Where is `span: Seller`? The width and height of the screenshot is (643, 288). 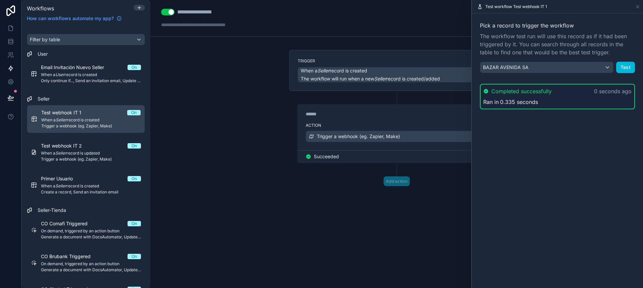
span: Seller is located at coordinates (44, 99).